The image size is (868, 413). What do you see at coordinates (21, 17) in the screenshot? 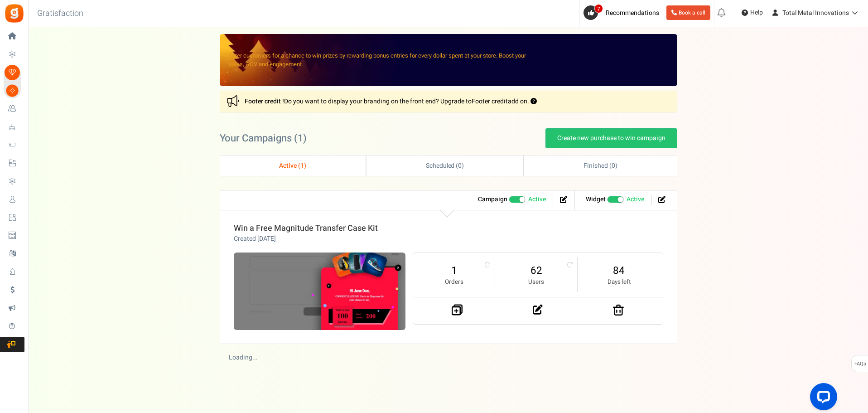
I see `button: Open LiveChat chat widget` at bounding box center [21, 17].